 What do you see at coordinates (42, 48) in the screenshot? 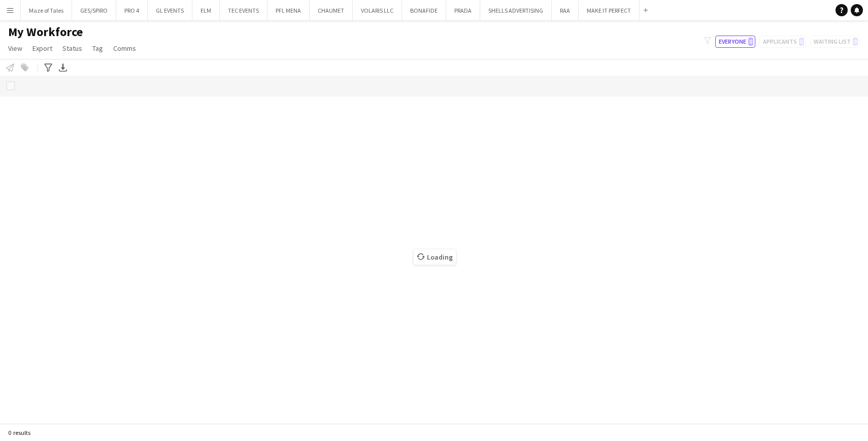
I see `a: Export` at bounding box center [42, 48].